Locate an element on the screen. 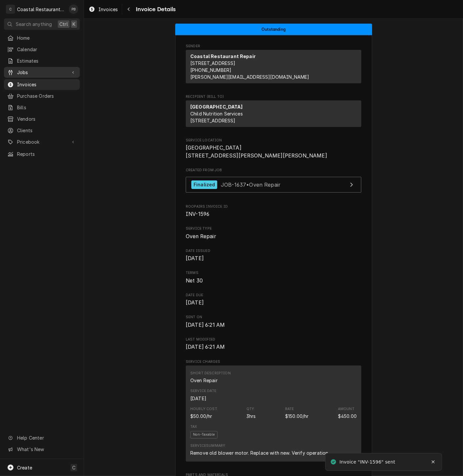 The image size is (463, 476). span: C is located at coordinates (74, 468).